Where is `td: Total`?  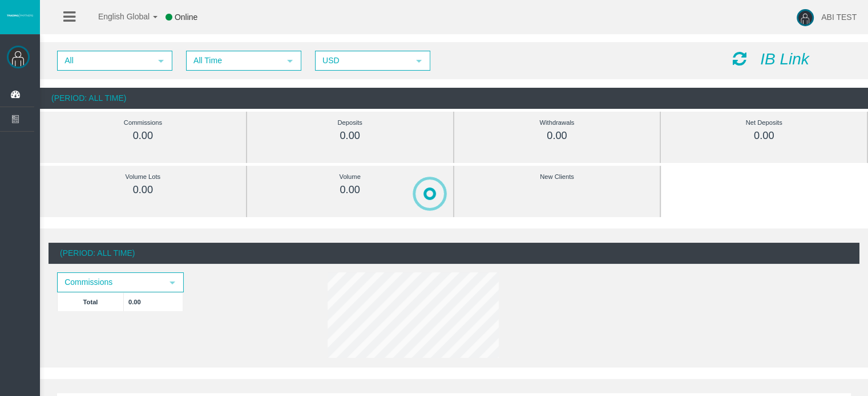
td: Total is located at coordinates (91, 302).